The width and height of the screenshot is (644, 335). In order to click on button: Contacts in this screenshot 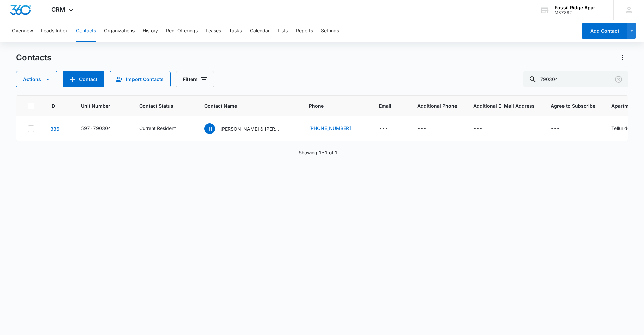, I will do `click(86, 31)`.